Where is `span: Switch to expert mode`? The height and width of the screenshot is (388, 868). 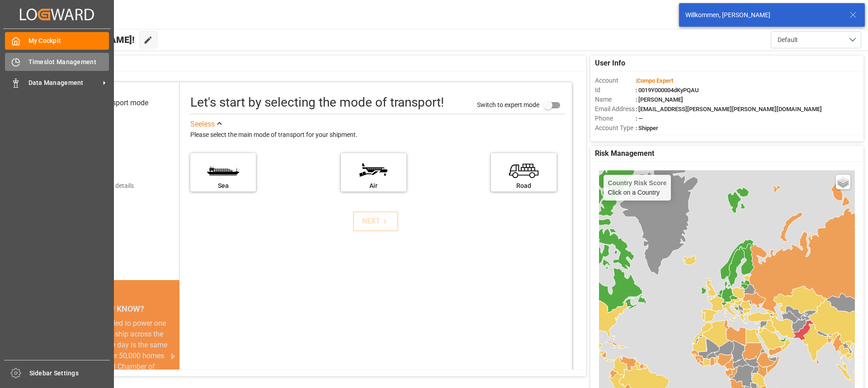
span: Switch to expert mode is located at coordinates (508, 104).